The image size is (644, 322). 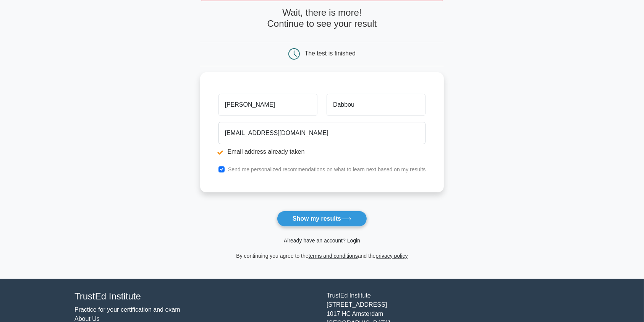 I want to click on a: About Us, so click(x=87, y=319).